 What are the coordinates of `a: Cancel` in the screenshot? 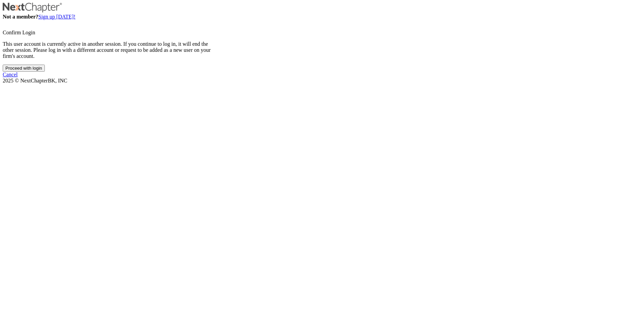 It's located at (10, 74).